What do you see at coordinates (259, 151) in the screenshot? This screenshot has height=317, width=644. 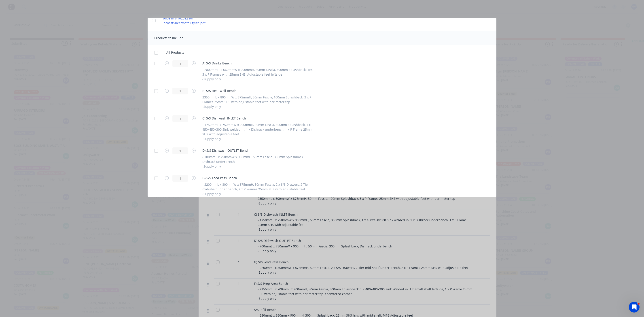 I see `span: D) S/S Dishwash OUTLET Bench` at bounding box center [259, 151].